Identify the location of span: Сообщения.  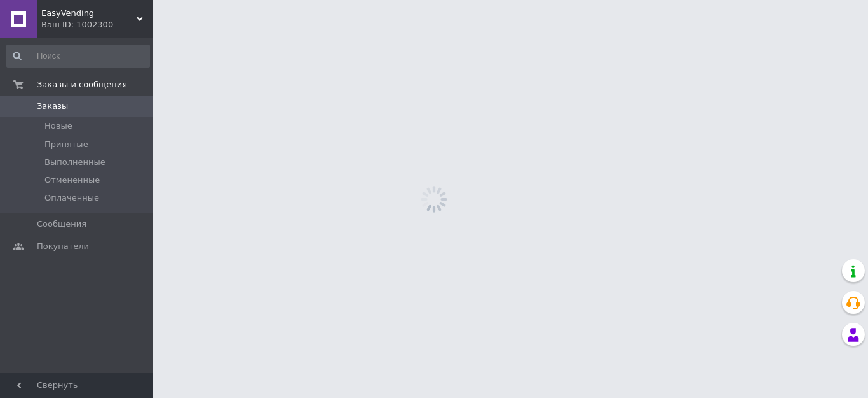
(62, 224).